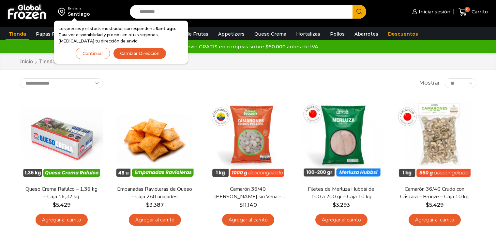  What do you see at coordinates (403, 34) in the screenshot?
I see `a: Descuentos` at bounding box center [403, 34].